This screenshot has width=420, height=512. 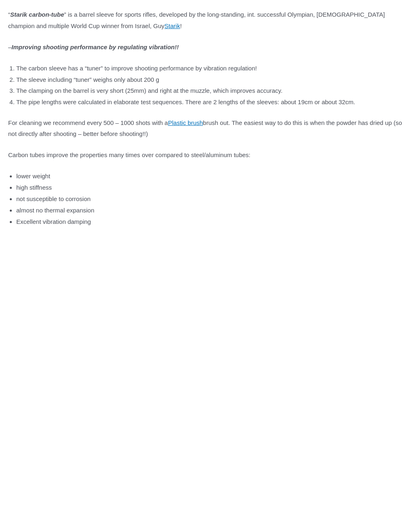 What do you see at coordinates (214, 102) in the screenshot?
I see `li: The pipe lengths were calculated in elaborate test sequences. There are 2 lengths of the sleeves:...` at bounding box center [214, 102].